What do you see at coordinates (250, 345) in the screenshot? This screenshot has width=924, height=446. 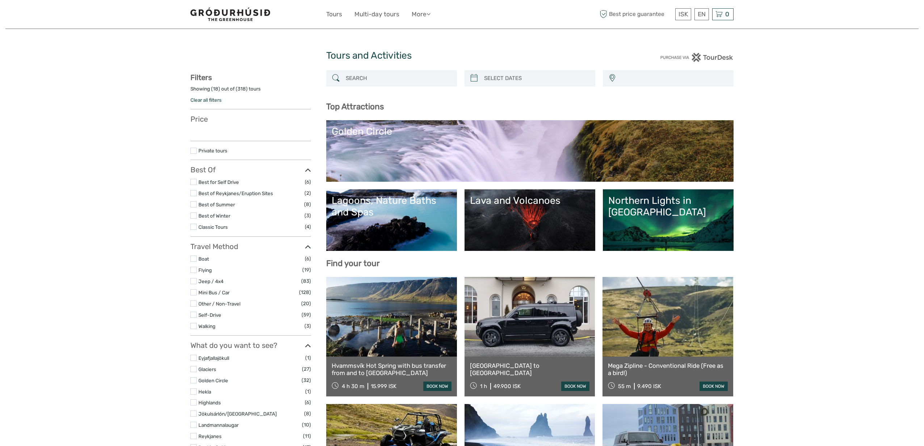 I see `h3: What do you want to see?` at bounding box center [250, 345].